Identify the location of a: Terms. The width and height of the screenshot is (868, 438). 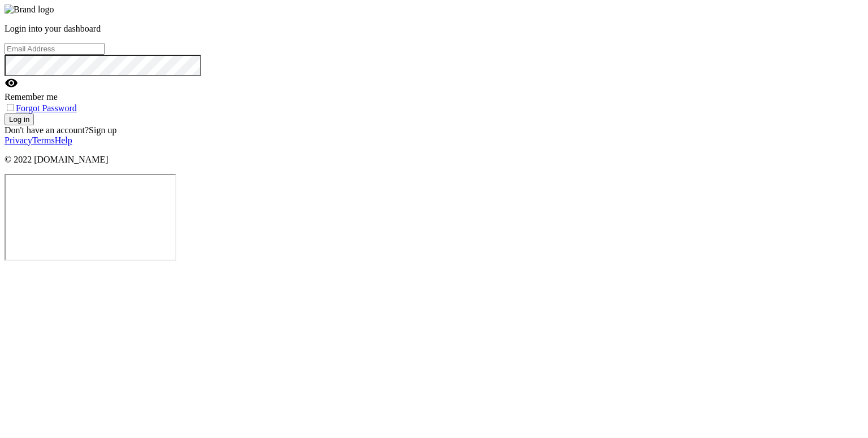
(44, 140).